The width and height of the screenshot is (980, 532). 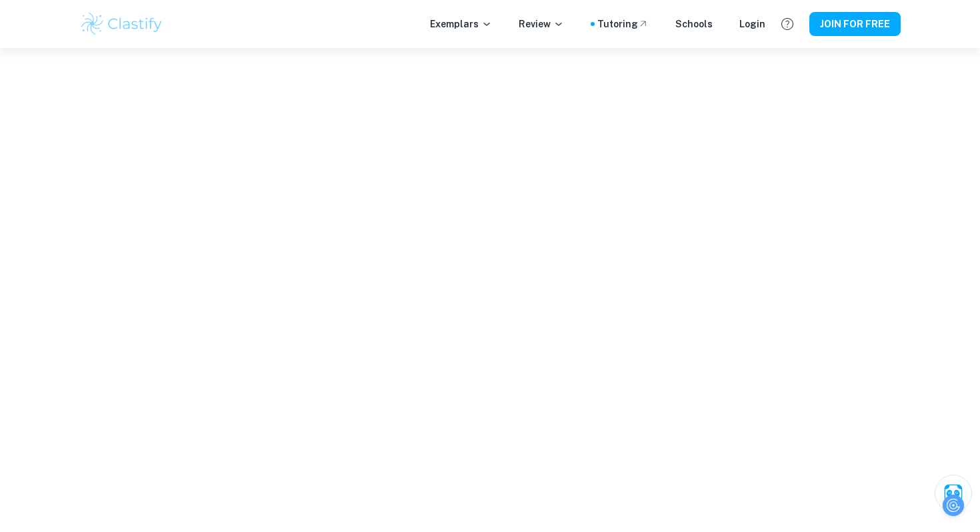 What do you see at coordinates (542, 24) in the screenshot?
I see `p: Review` at bounding box center [542, 24].